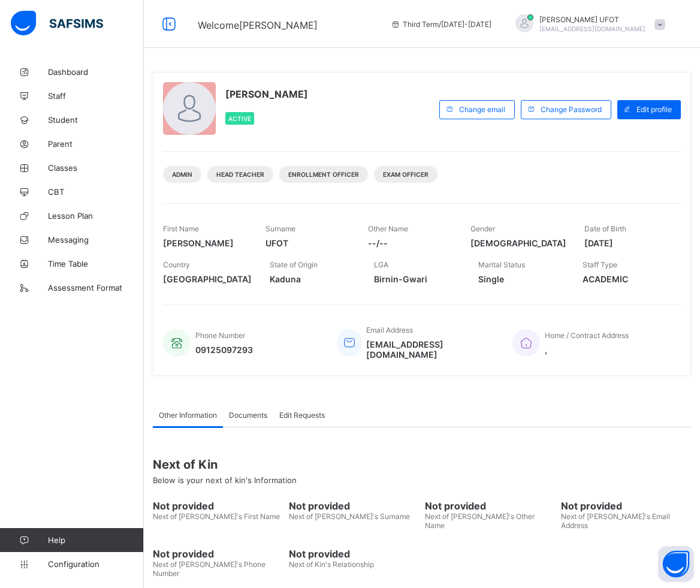  What do you see at coordinates (600, 264) in the screenshot?
I see `span: Staff Type` at bounding box center [600, 264].